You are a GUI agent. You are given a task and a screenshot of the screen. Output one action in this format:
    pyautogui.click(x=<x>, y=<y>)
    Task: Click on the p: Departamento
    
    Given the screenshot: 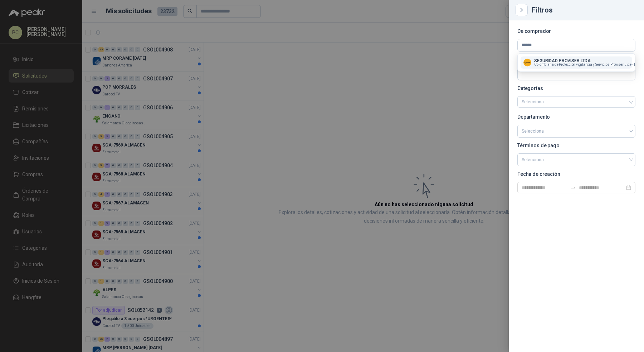 What is the action you would take?
    pyautogui.click(x=577, y=117)
    